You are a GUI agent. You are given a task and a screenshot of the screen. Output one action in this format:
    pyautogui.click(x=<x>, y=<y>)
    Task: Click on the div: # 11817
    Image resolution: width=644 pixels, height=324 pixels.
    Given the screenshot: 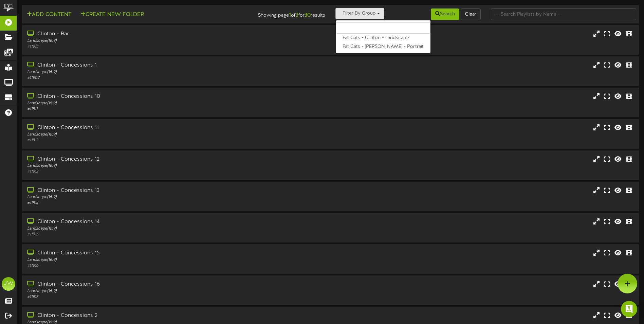 What is the action you would take?
    pyautogui.click(x=151, y=297)
    